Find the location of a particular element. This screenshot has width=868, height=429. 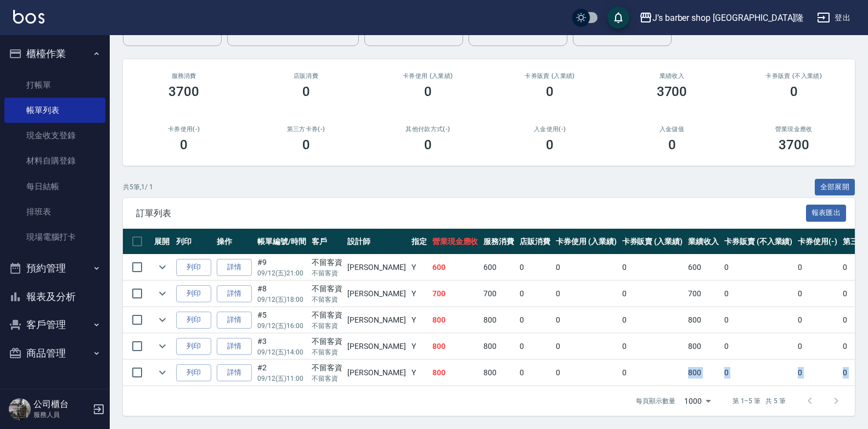

h2: 其他付款方式(-) is located at coordinates (428, 129).